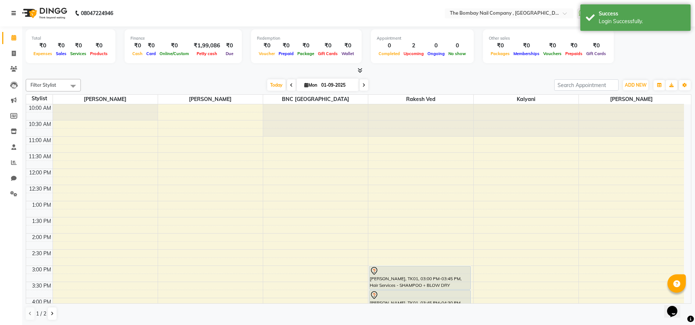 Image resolution: width=695 pixels, height=325 pixels. I want to click on span: Due, so click(229, 54).